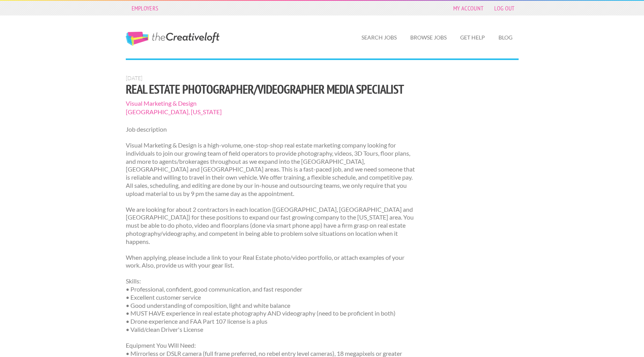  I want to click on a: My Account, so click(469, 8).